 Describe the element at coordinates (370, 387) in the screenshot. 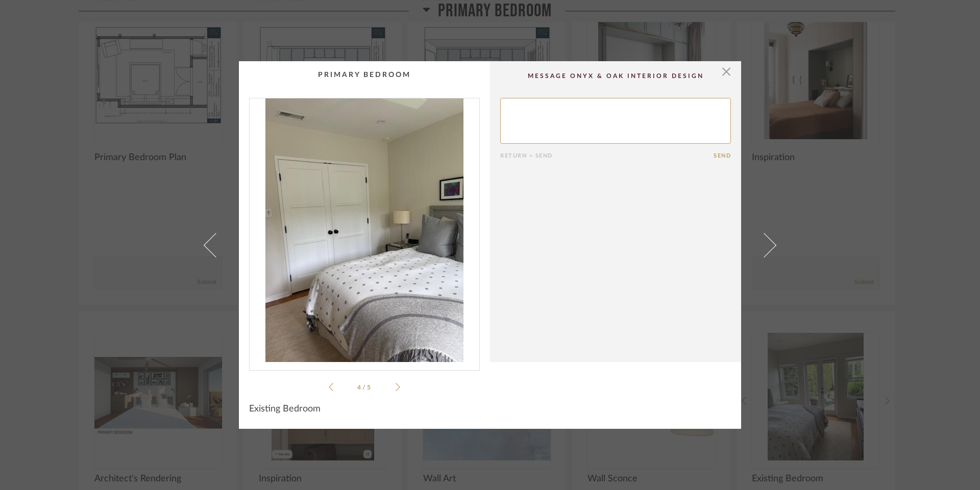

I see `span: 5` at that location.